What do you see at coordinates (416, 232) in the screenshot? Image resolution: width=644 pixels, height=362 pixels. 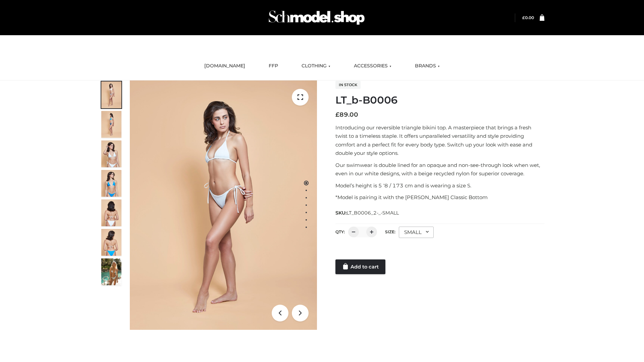 I see `div: SMALL` at bounding box center [416, 232].